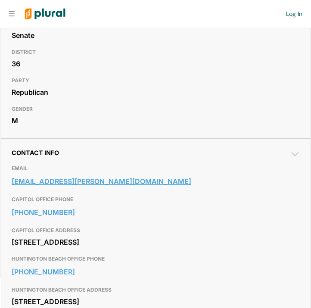 The width and height of the screenshot is (311, 308). Describe the element at coordinates (156, 64) in the screenshot. I see `div: 36` at that location.